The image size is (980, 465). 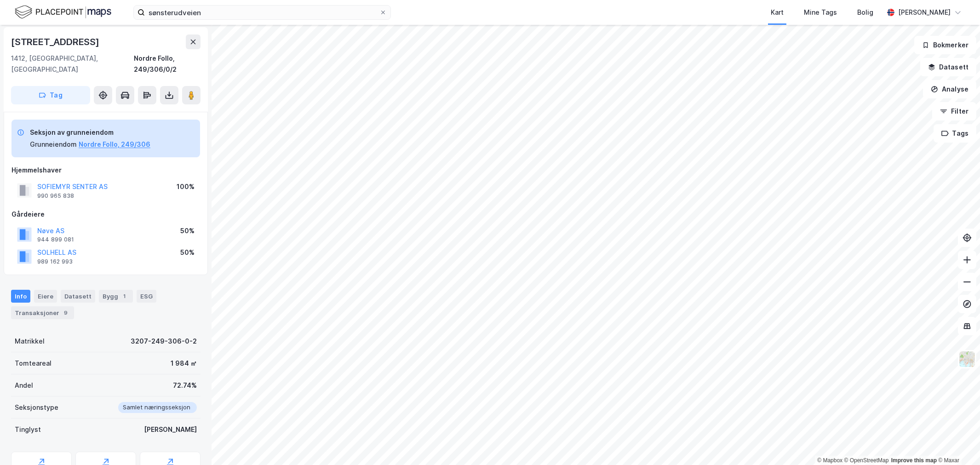 What do you see at coordinates (913, 460) in the screenshot?
I see `a: Improve this map` at bounding box center [913, 460].